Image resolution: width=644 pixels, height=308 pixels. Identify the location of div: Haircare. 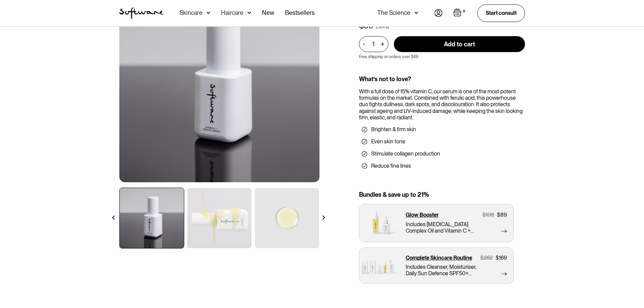
(232, 13).